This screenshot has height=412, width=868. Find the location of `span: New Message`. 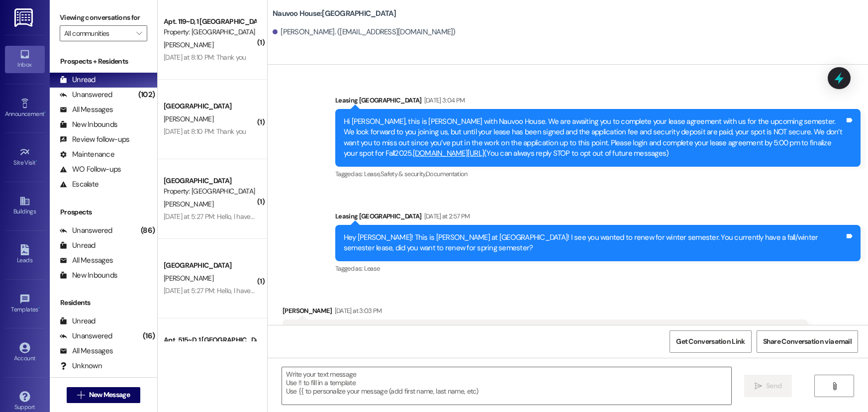

span: New Message is located at coordinates (110, 395).